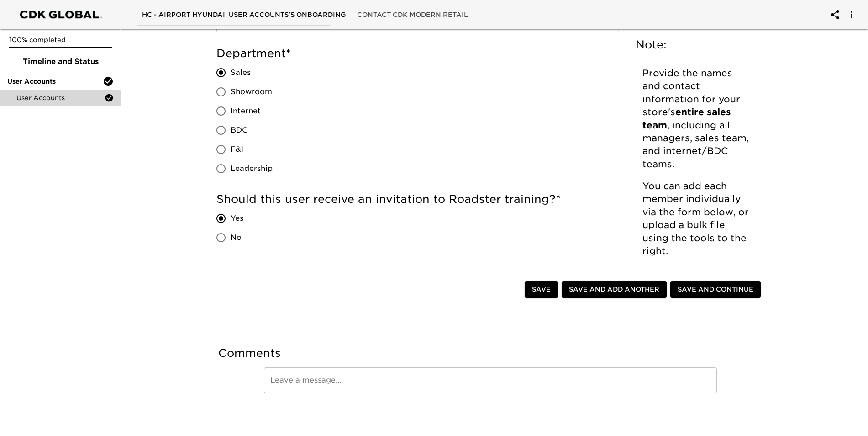  I want to click on h5: Department, so click(418, 53).